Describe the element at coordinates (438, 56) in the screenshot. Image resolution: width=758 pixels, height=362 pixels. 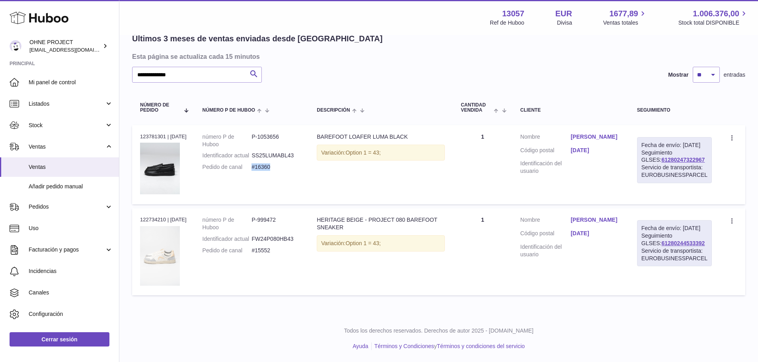
I see `h3: Esta página se actualiza cada 15 minutos` at that location.